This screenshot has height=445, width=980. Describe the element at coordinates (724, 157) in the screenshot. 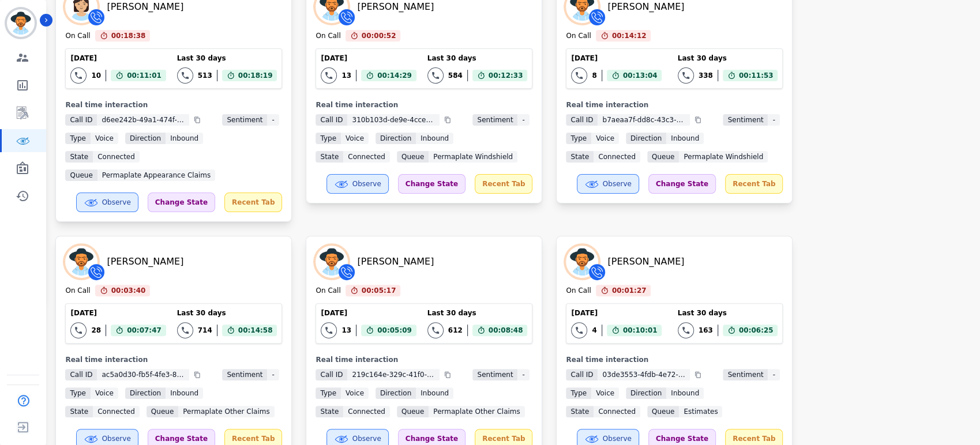

I see `span: Permaplate Windshield` at that location.